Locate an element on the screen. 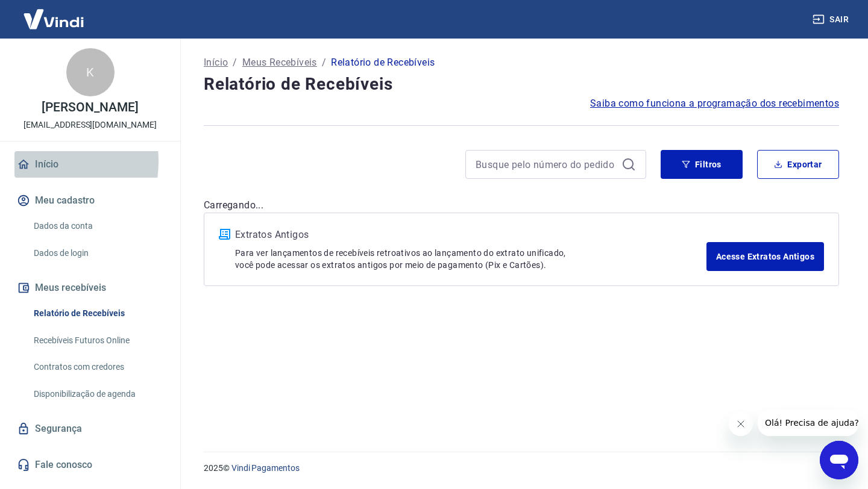  a: Vindi Pagamentos is located at coordinates (266, 468).